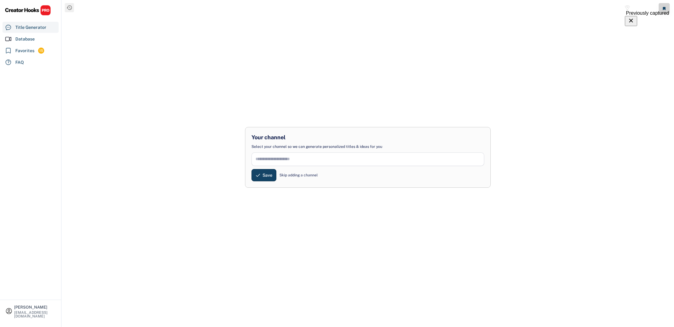  Describe the element at coordinates (31, 27) in the screenshot. I see `div: Title Generator` at that location.